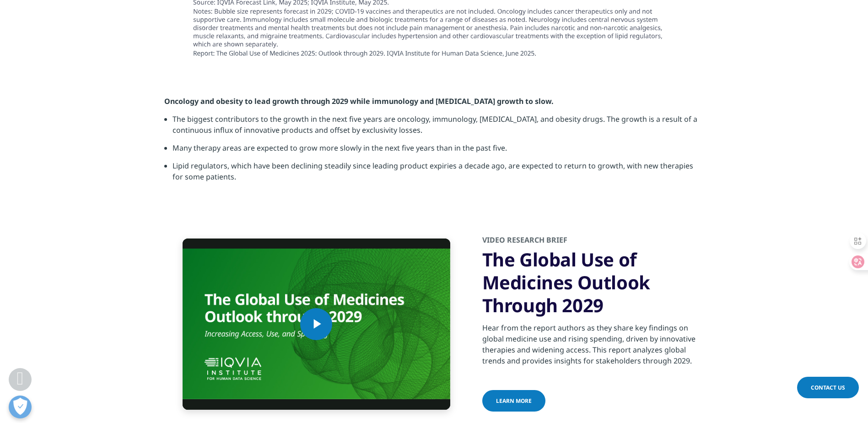 The height and width of the screenshot is (423, 868). What do you see at coordinates (592, 241) in the screenshot?
I see `h2: Video Research Brief` at bounding box center [592, 241].